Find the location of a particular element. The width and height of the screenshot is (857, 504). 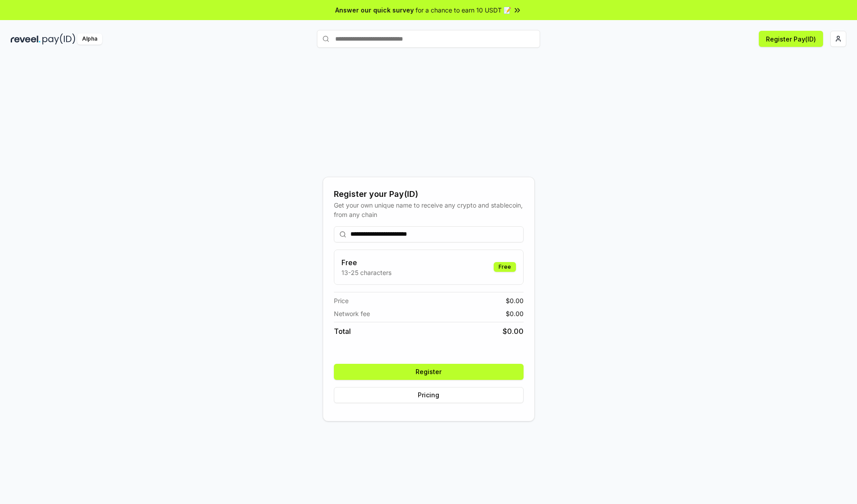

div: Free is located at coordinates (505, 267).